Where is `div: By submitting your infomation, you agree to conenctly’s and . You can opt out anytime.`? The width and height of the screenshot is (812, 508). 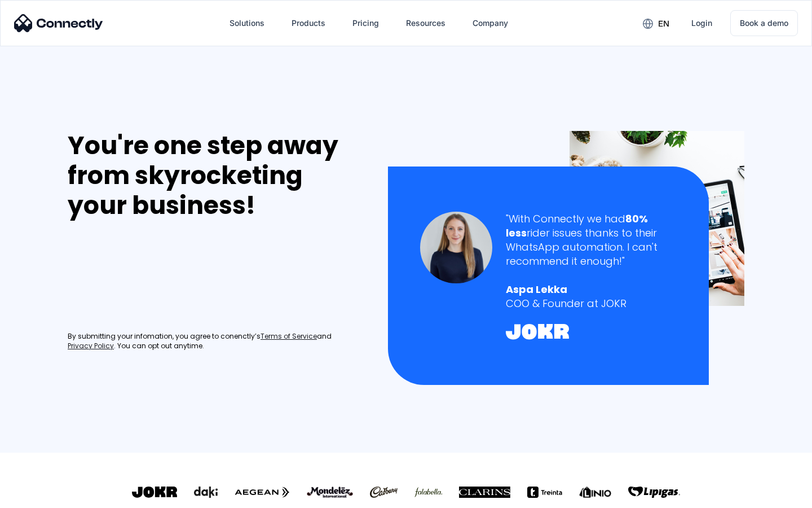
div: By submitting your infomation, you agree to conenctly’s and . You can opt out anytime. is located at coordinates (216, 342).